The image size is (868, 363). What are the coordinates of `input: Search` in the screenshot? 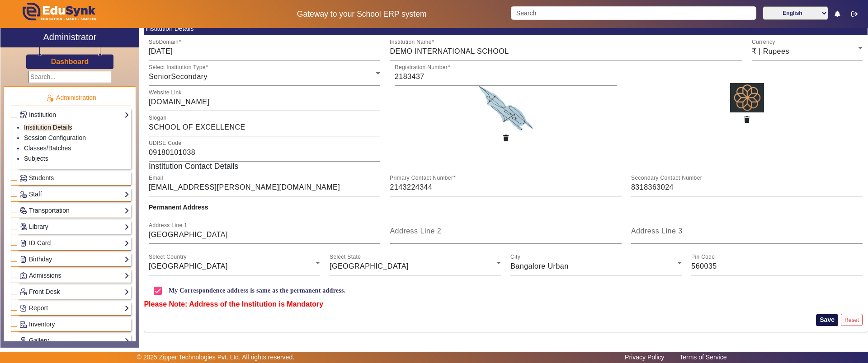 It's located at (633, 13).